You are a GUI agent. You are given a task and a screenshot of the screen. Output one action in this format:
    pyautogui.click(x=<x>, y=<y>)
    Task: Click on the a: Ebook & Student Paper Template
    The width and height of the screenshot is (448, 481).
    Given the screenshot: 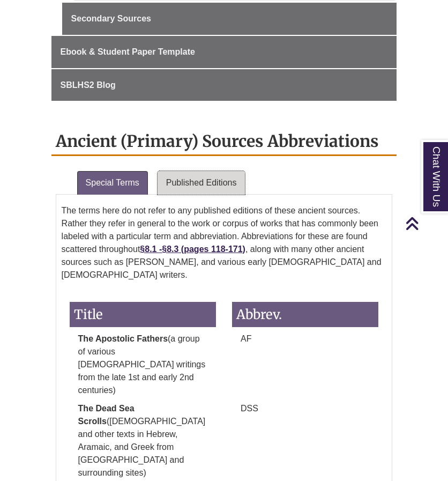 What is the action you would take?
    pyautogui.click(x=224, y=52)
    